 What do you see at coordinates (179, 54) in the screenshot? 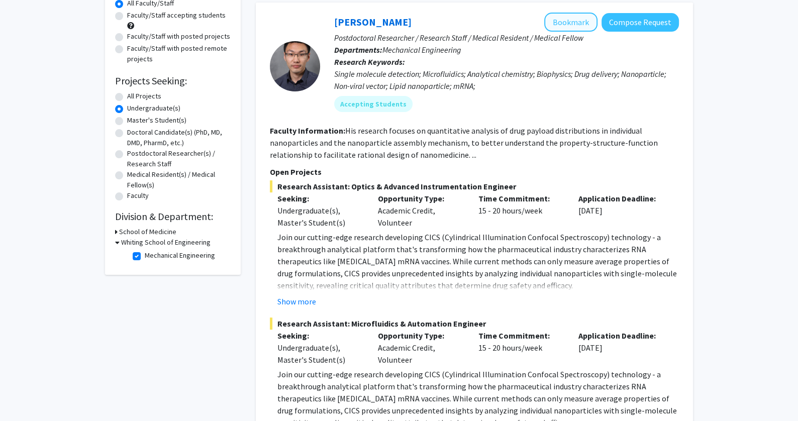
I see `label: Faculty/Staff with posted remote projects` at bounding box center [179, 54].